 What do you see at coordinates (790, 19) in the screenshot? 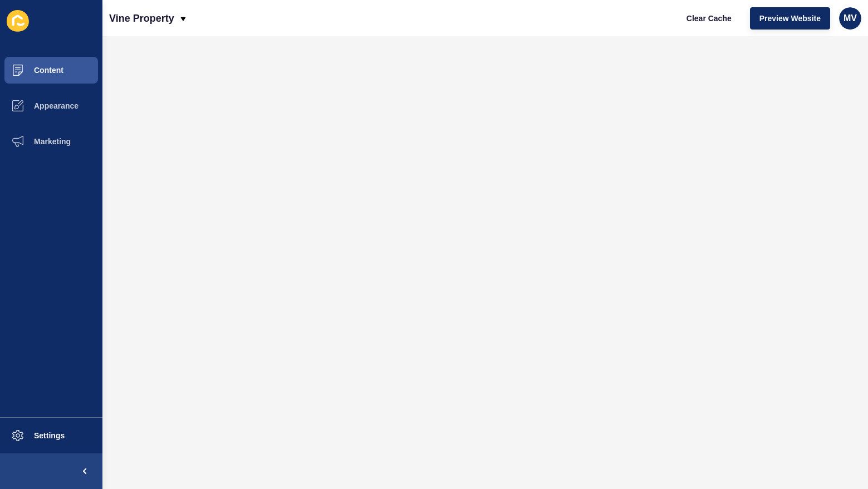
I see `button: Preview Website` at bounding box center [790, 19].